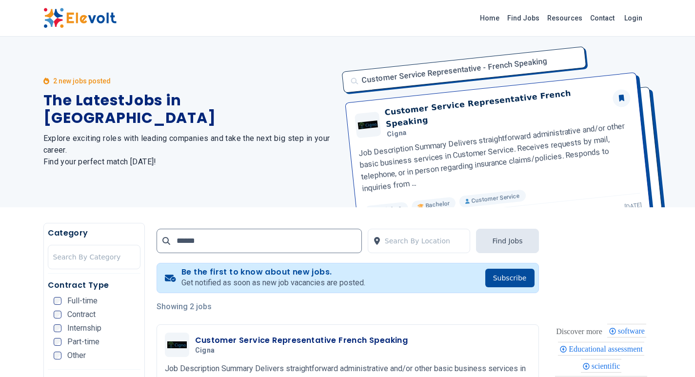 This screenshot has width=695, height=377. What do you see at coordinates (633, 331) in the screenshot?
I see `span: software` at bounding box center [633, 331].